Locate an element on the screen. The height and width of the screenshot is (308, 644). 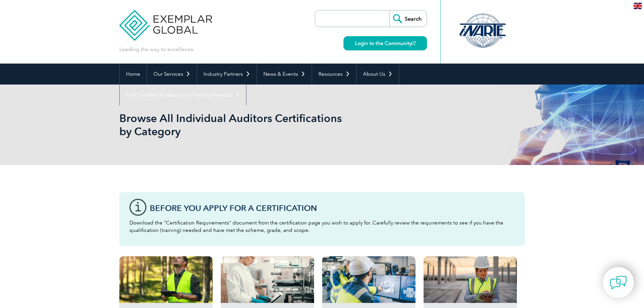
a: Find Certified Professional / Training Provider is located at coordinates (183, 95).